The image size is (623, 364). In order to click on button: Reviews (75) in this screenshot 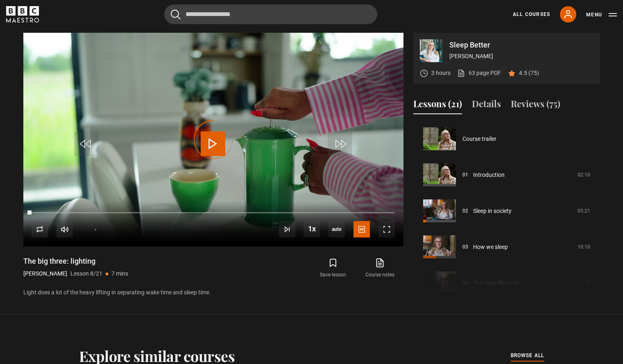, I will do `click(535, 106)`.